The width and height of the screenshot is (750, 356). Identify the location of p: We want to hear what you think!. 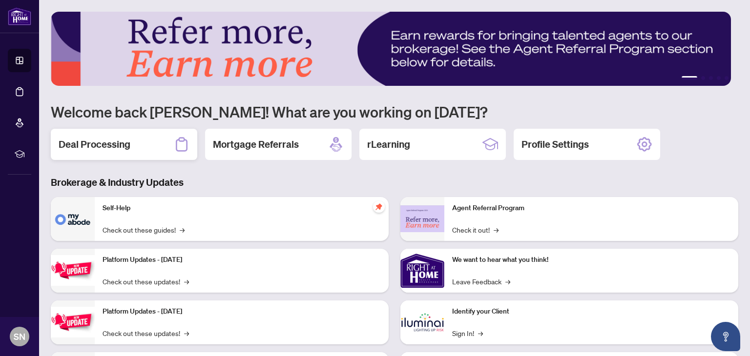
(591, 260).